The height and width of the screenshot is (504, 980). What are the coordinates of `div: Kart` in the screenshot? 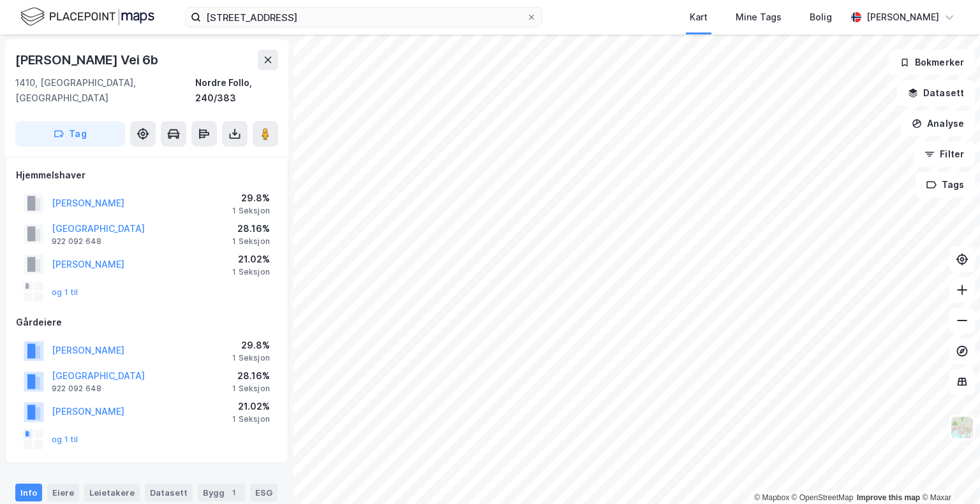 It's located at (698, 17).